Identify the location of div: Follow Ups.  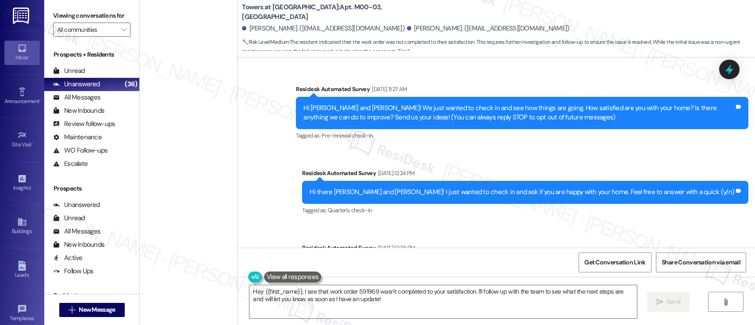
(73, 271).